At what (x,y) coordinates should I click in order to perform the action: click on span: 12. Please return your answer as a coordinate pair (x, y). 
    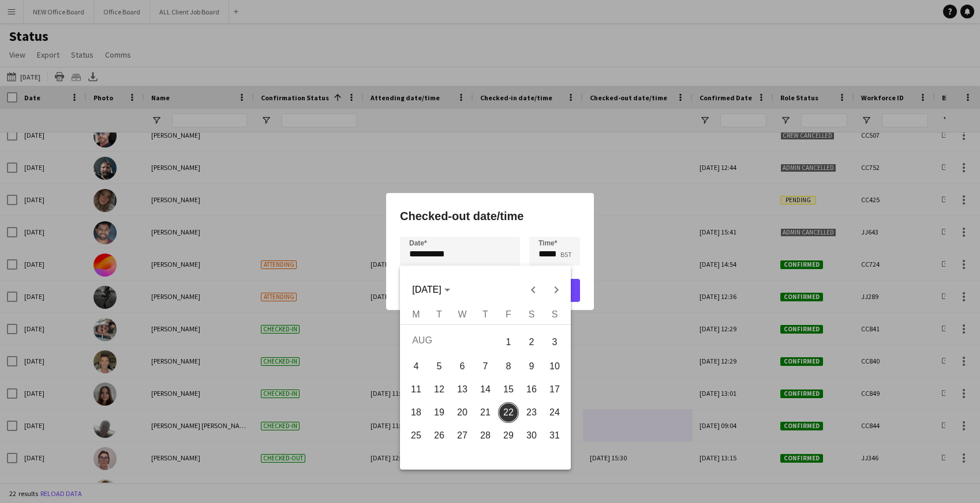
    Looking at the image, I should click on (439, 390).